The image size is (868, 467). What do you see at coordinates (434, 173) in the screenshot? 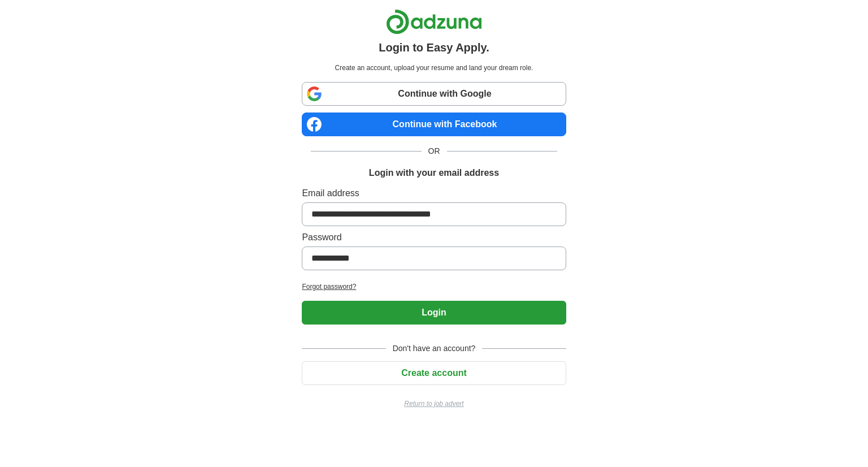
I see `h1: Login with your email address` at bounding box center [434, 173].